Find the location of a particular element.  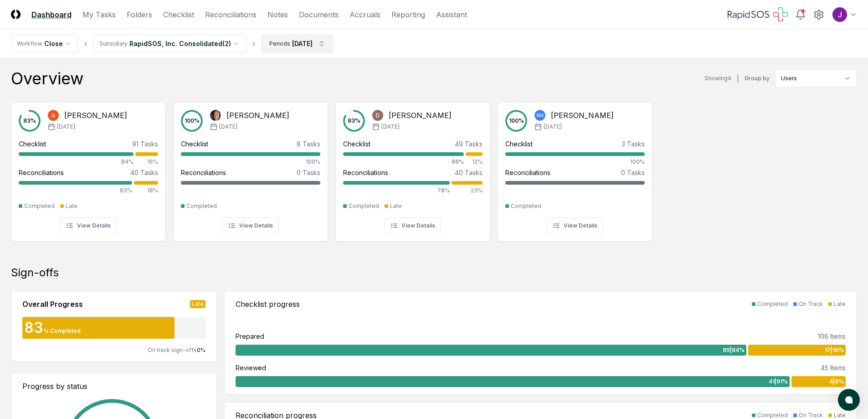

a: Notes is located at coordinates (277, 14).